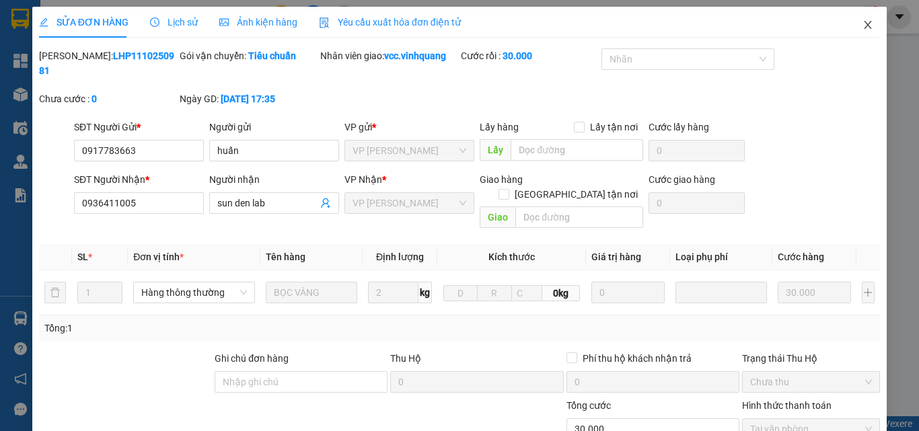 The width and height of the screenshot is (919, 431). I want to click on span: clock-circle, so click(155, 22).